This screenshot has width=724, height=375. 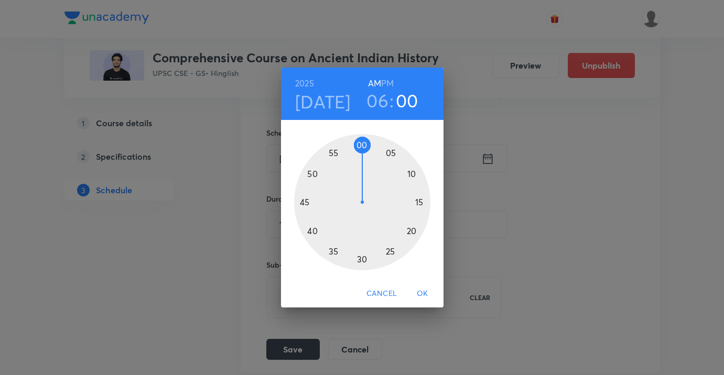 What do you see at coordinates (407, 101) in the screenshot?
I see `button: 00` at bounding box center [407, 101].